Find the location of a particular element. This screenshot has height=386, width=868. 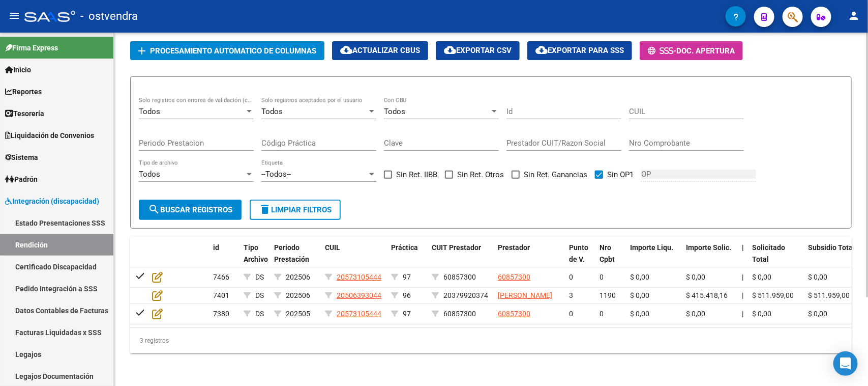

span: Solicitado Total is located at coordinates (769, 253).